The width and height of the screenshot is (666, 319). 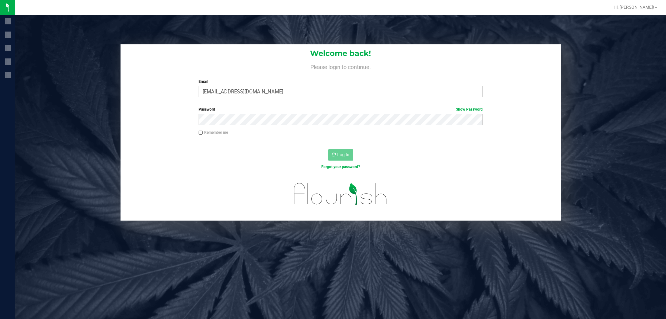 What do you see at coordinates (341, 81) in the screenshot?
I see `label: Email` at bounding box center [341, 81].